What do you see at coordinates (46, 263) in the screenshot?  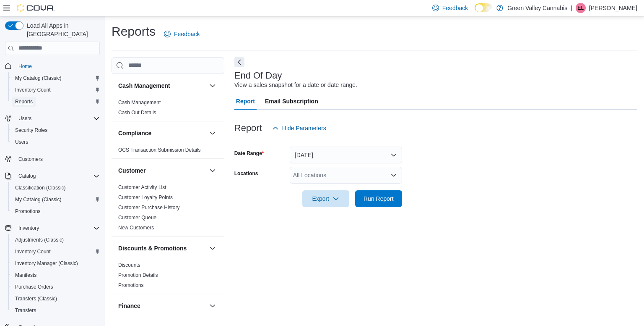 I see `span: Inventory Manager (Classic)` at bounding box center [46, 263].